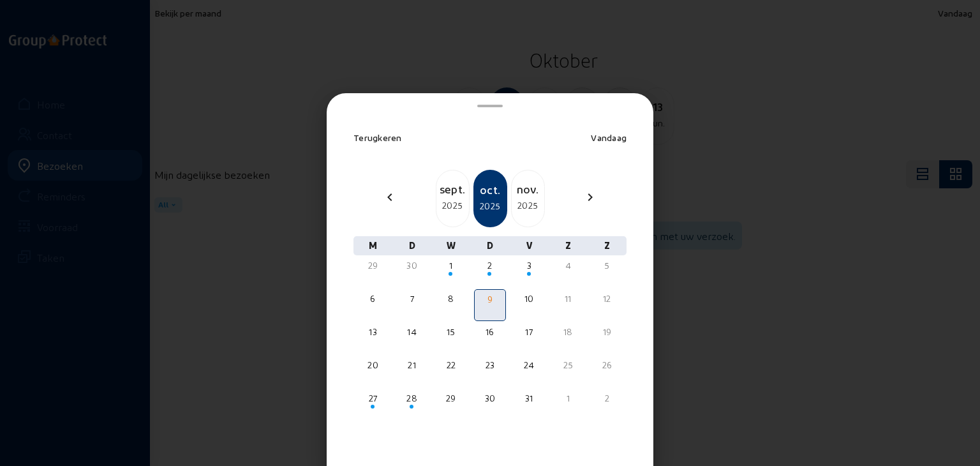 This screenshot has width=980, height=466. I want to click on div: 11, so click(568, 299).